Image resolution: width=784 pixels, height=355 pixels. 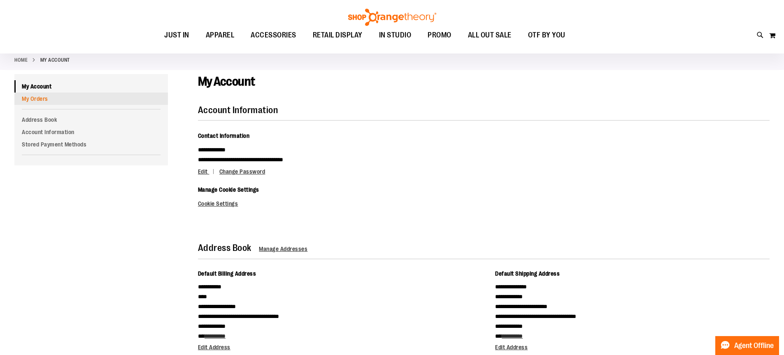 What do you see at coordinates (91, 144) in the screenshot?
I see `a: Stored Payment Methods` at bounding box center [91, 144].